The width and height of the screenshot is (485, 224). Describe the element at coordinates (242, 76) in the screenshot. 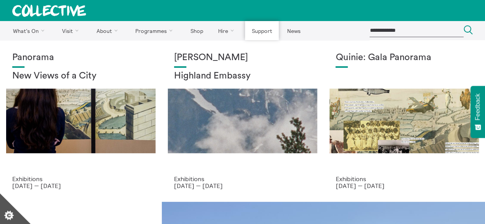

I see `h2: Highland Embassy` at that location.